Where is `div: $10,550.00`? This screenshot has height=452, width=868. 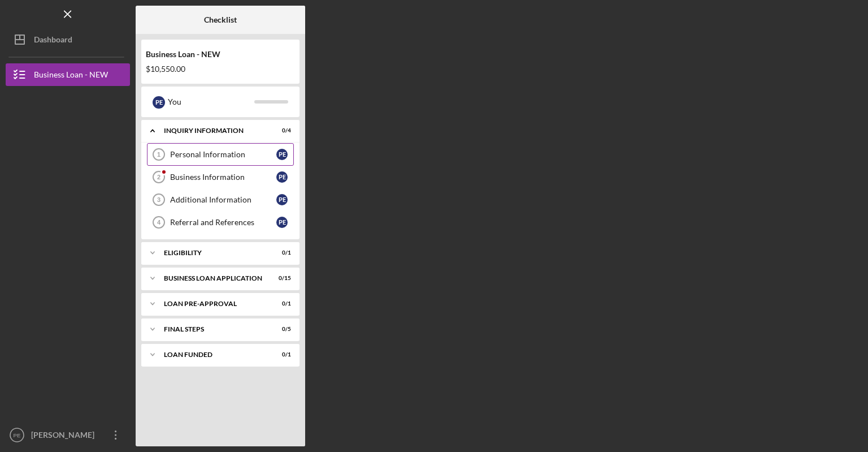
div: $10,550.00 is located at coordinates (221, 69).